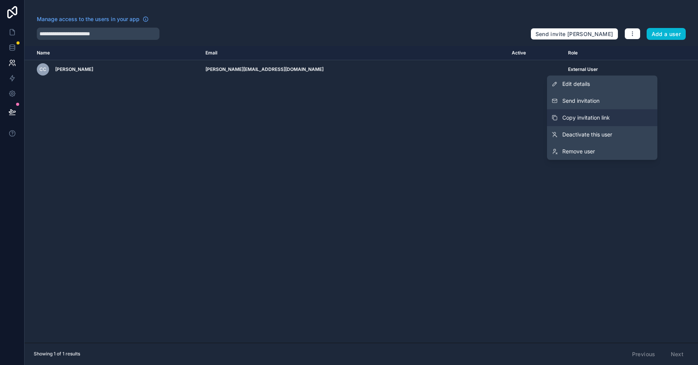  What do you see at coordinates (535, 53) in the screenshot?
I see `th: Active` at bounding box center [535, 53].